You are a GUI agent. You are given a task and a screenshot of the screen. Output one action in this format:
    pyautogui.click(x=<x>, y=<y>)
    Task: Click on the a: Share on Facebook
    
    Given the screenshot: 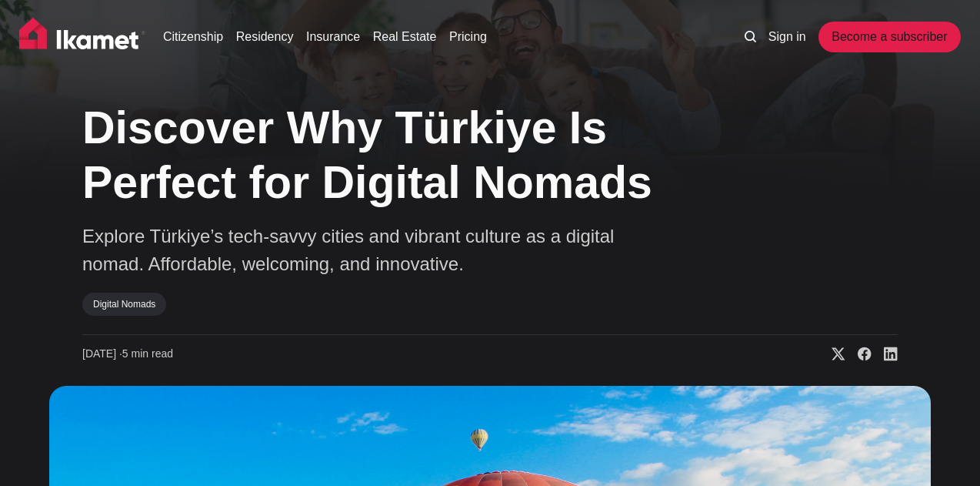 What is the action you would take?
    pyautogui.click(x=859, y=354)
    